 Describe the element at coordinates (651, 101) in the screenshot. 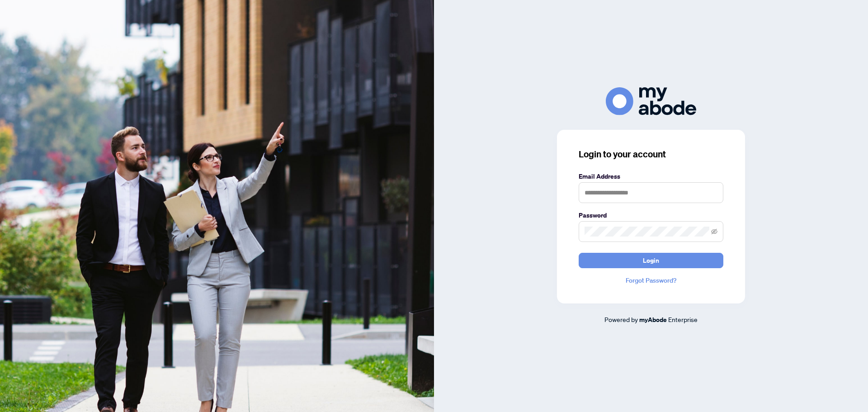

I see `img: ma-logo` at that location.